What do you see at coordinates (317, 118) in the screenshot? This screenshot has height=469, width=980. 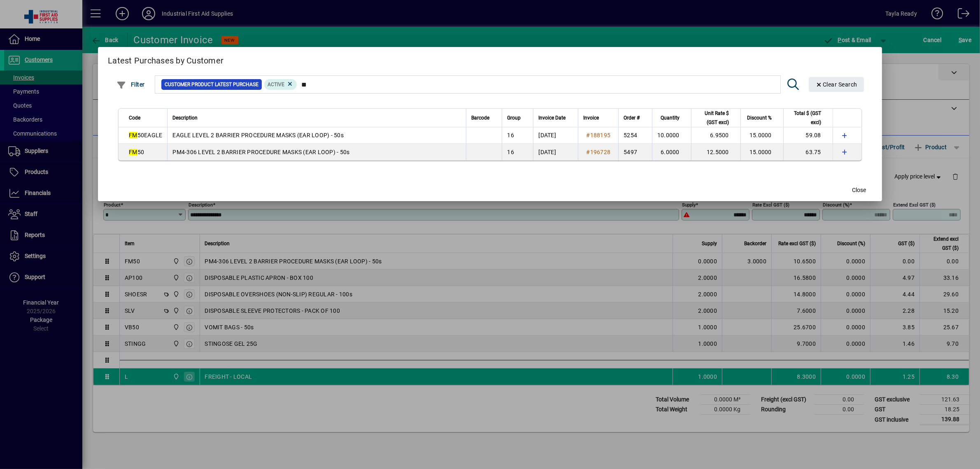 I see `div: Description` at bounding box center [317, 118].